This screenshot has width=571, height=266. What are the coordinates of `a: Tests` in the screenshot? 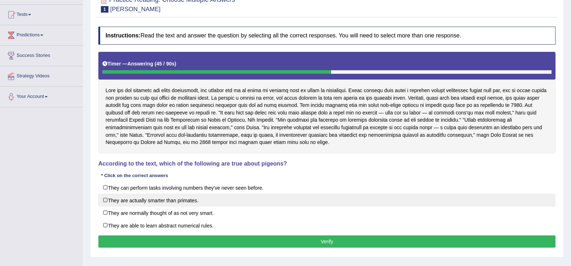 It's located at (41, 14).